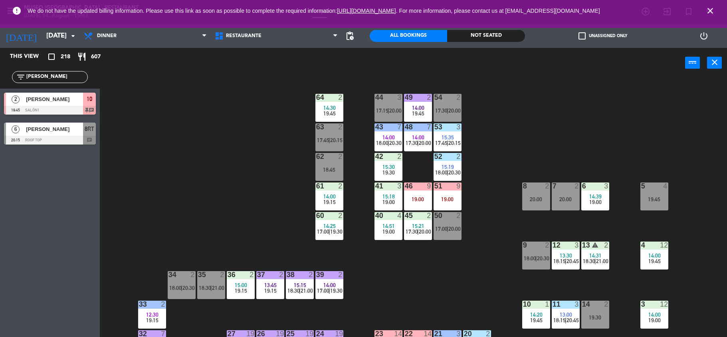  I want to click on div: 61, so click(316, 186).